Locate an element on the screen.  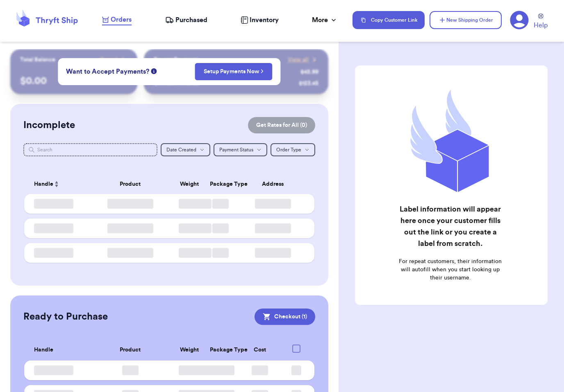
button: Get Rates for All (0) is located at coordinates (281, 125).